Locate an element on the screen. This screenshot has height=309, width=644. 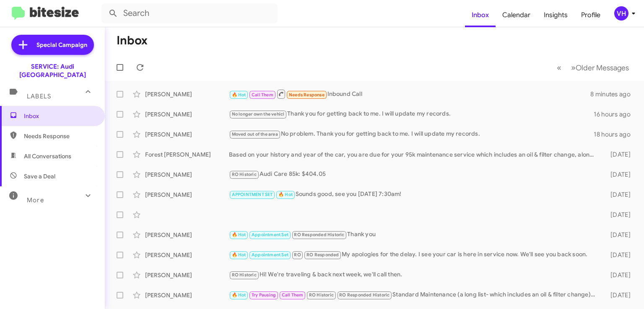
div: 18 hours ago is located at coordinates (615, 135).